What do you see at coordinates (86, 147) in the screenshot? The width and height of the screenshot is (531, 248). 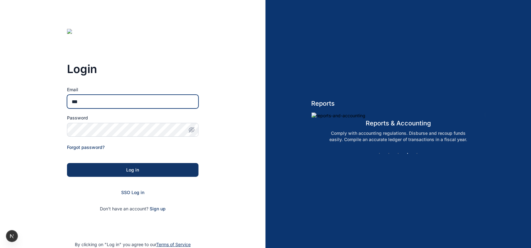 I see `span: Forgot password?` at bounding box center [86, 147].